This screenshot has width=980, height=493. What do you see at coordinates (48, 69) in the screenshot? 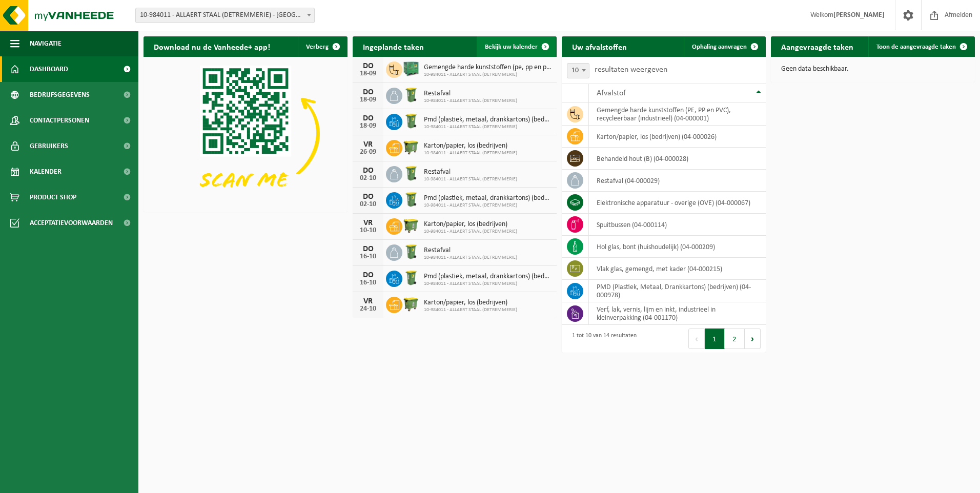
I see `span: Dashboard` at bounding box center [48, 69].